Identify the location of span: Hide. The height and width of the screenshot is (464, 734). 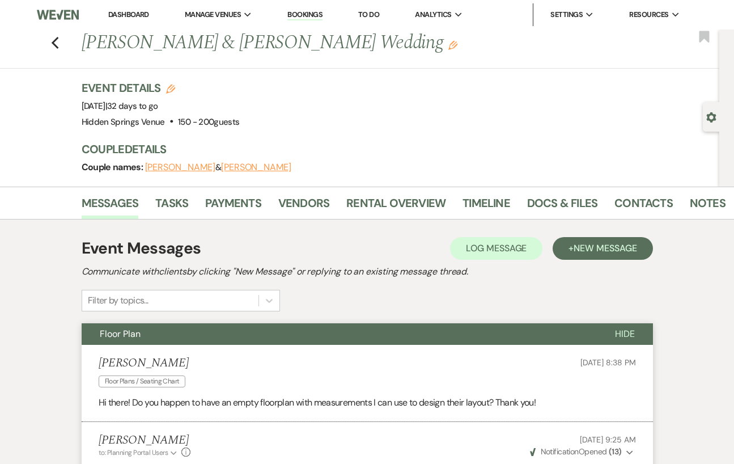
(625, 333).